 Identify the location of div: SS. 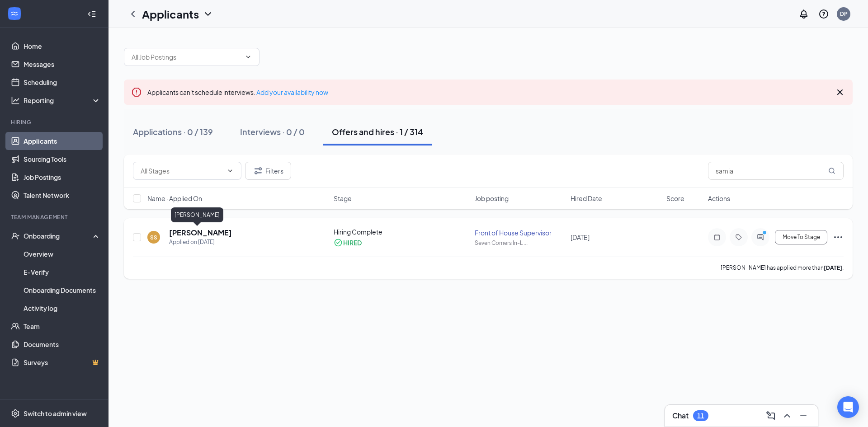
(153, 237).